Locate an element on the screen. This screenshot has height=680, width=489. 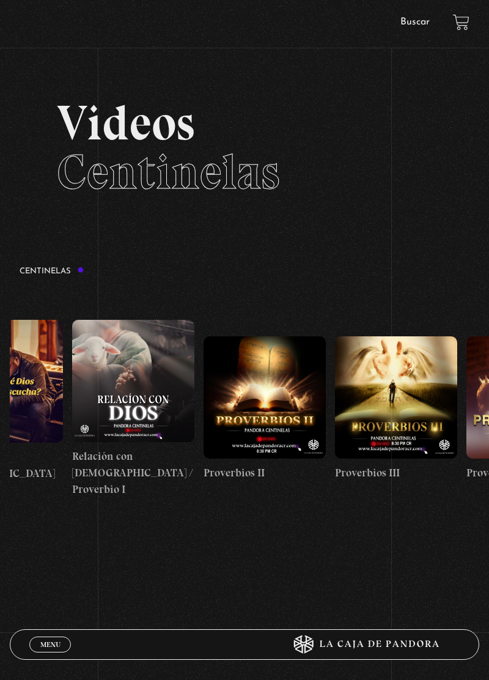
span: Menu is located at coordinates (50, 645).